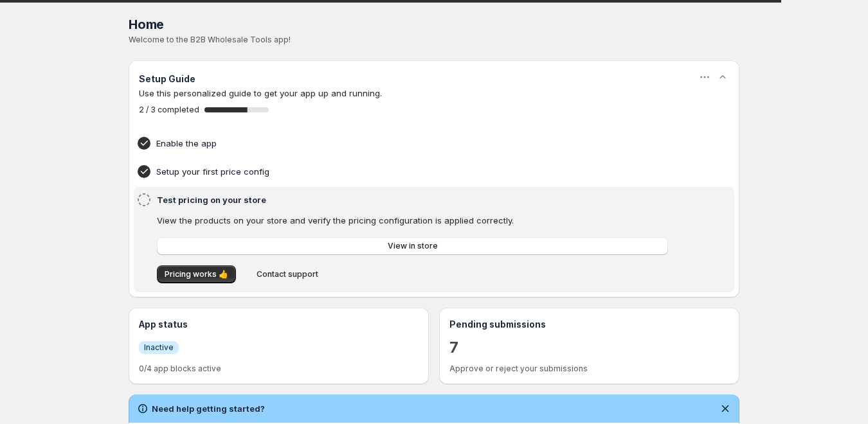 The image size is (868, 424). Describe the element at coordinates (412, 246) in the screenshot. I see `a: View in store` at that location.